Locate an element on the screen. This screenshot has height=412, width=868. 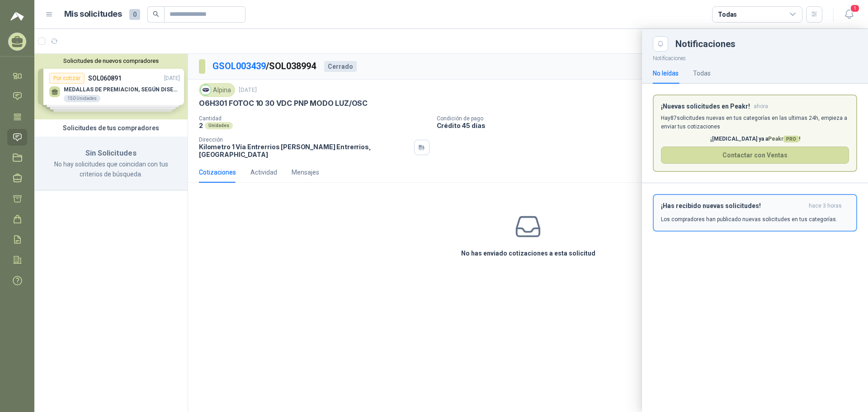
button: Close is located at coordinates (661, 44).